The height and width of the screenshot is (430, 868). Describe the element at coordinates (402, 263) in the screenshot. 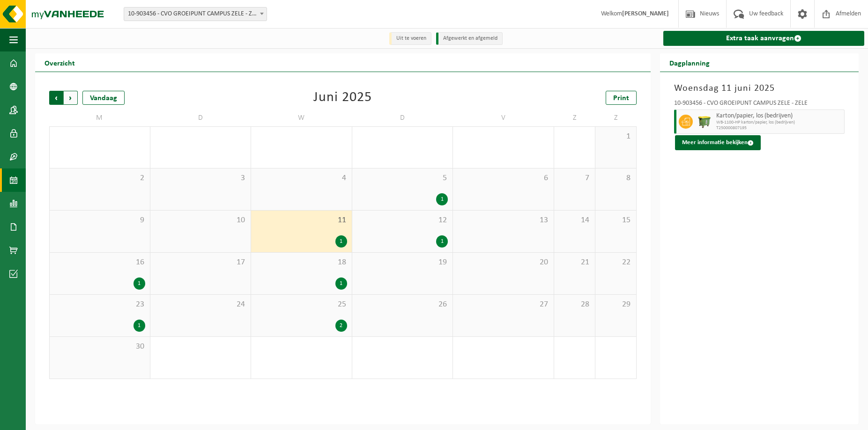

I see `span: 19` at that location.